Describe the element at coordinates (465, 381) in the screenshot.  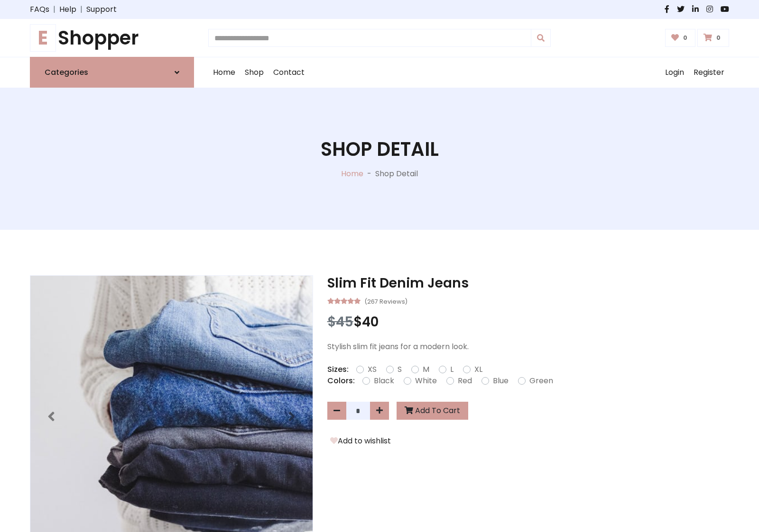
I see `label: Red` at that location.